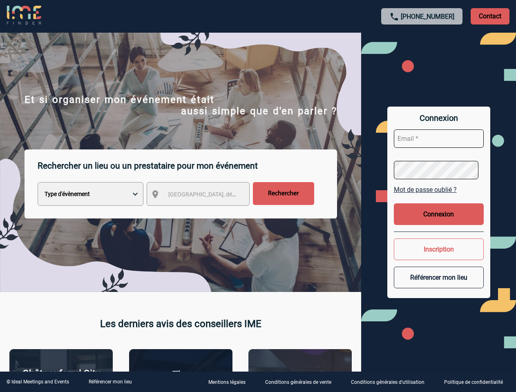  Describe the element at coordinates (302, 382) in the screenshot. I see `a: Conditions générales de vente` at that location.